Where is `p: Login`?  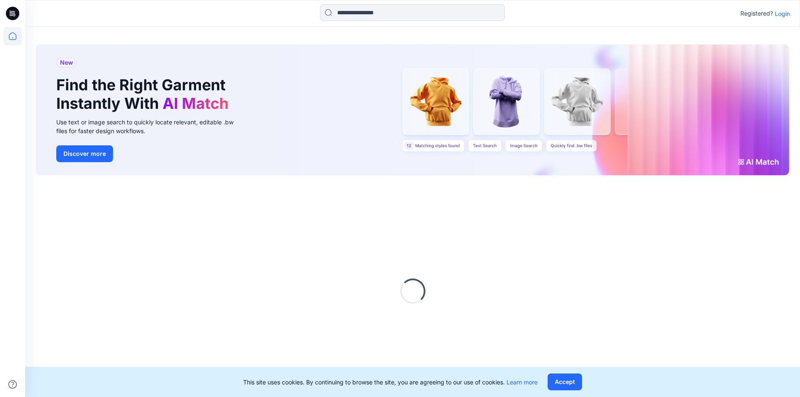
p: Login is located at coordinates (783, 13).